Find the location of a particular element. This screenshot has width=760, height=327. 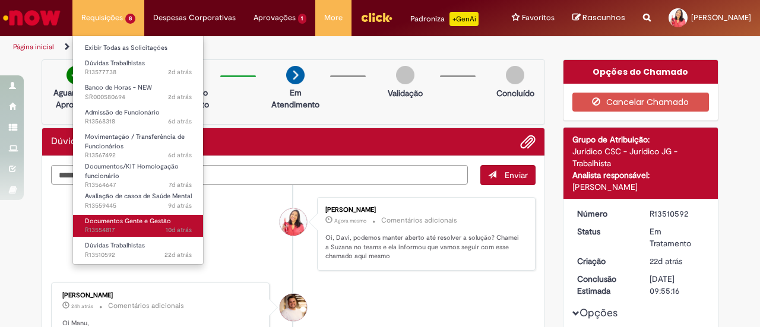

span: R13559445 is located at coordinates (138, 206).